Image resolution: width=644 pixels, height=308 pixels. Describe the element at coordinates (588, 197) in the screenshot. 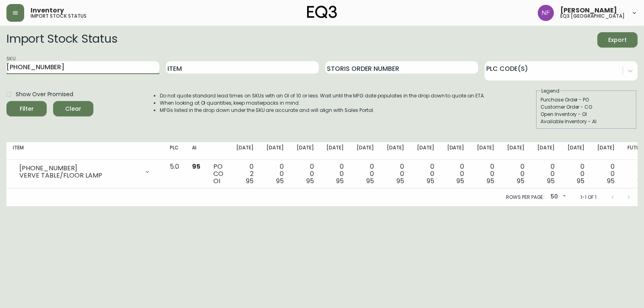

I see `p: 1-1 of 1` at that location.